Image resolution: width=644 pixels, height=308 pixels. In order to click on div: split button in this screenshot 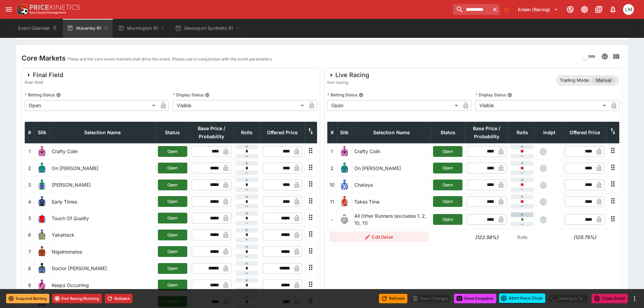, I will do `click(522, 298)`.